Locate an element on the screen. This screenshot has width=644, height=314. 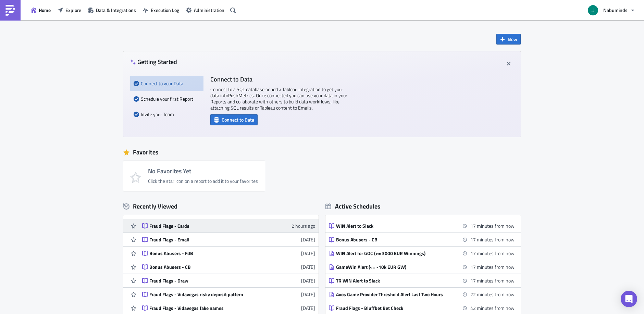
div: Fraud Flags - Draw is located at coordinates (209, 281).